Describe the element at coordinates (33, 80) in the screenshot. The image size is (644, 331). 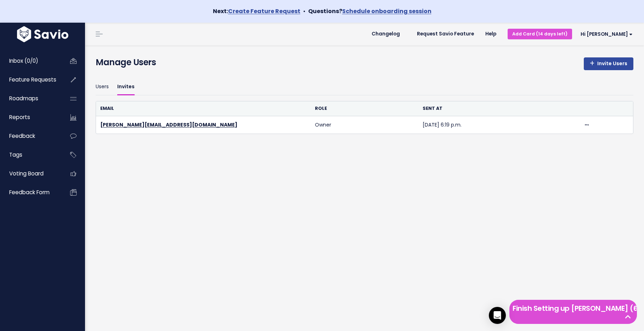
I see `span: Feature Requests` at that location.